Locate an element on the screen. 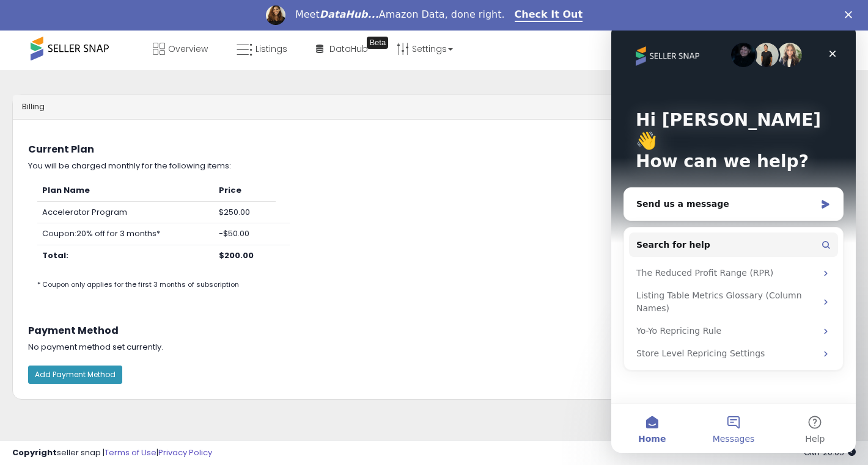  span: DataHub is located at coordinates (348, 49).